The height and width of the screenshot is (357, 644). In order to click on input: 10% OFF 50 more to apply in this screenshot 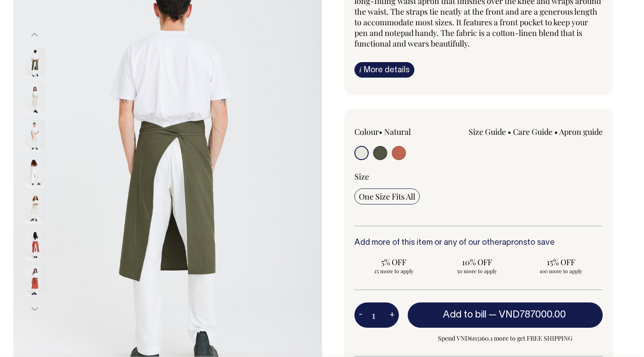, I will do `click(477, 266)`.